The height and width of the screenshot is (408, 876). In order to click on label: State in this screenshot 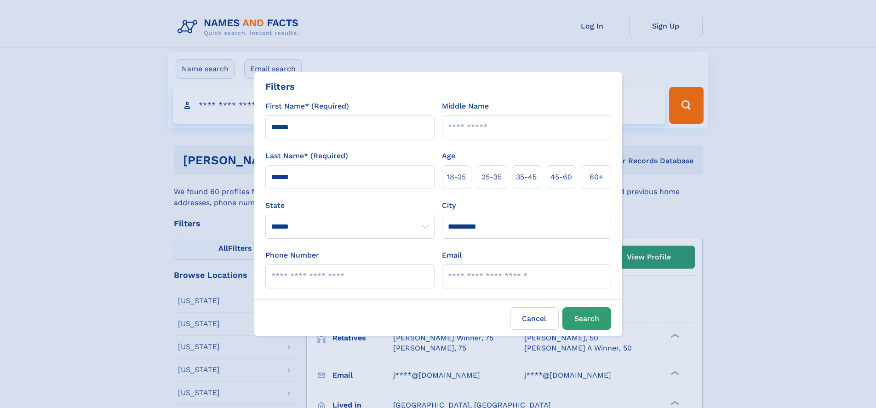, I will do `click(350, 205)`.